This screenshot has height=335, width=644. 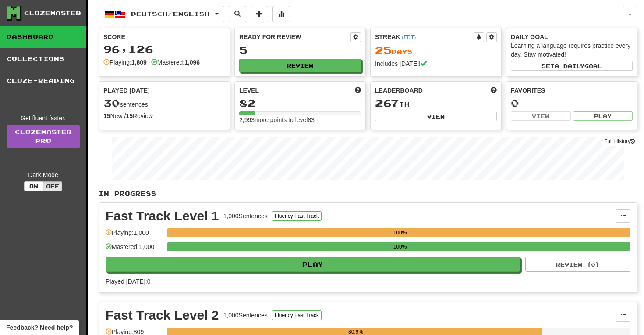 I want to click on button: Seta dailygoal, so click(x=572, y=66).